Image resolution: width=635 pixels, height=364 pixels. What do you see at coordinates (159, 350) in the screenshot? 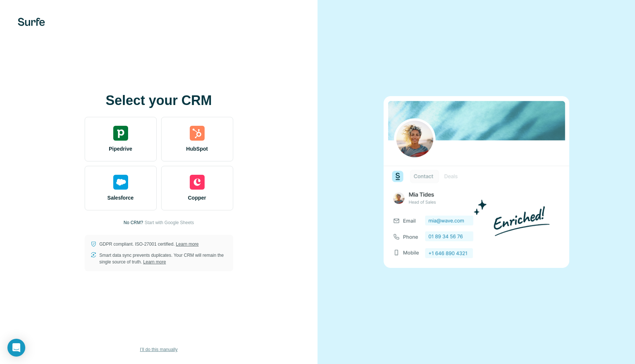
I see `button: I’ll do this manually` at bounding box center [159, 350].